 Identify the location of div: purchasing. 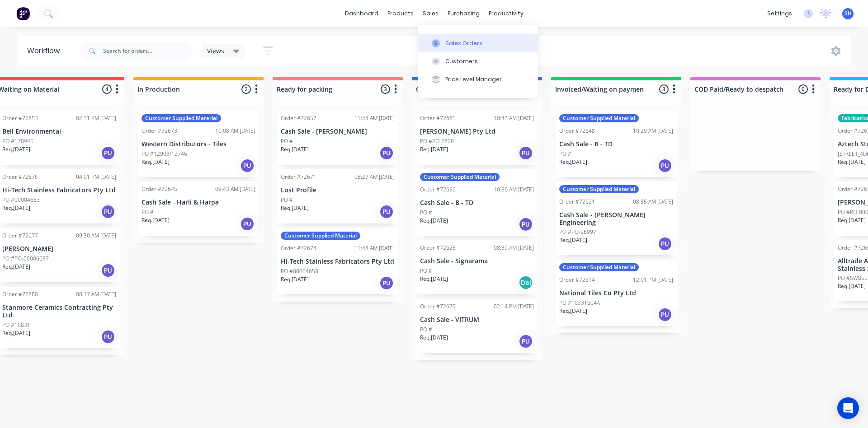
(463, 13).